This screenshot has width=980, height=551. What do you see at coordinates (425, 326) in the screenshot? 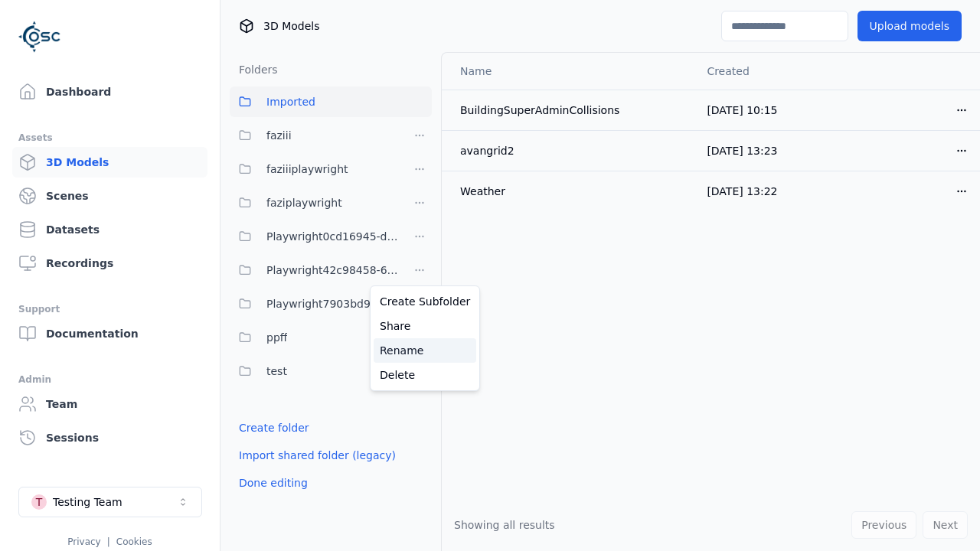
I see `div: Share` at bounding box center [425, 326].